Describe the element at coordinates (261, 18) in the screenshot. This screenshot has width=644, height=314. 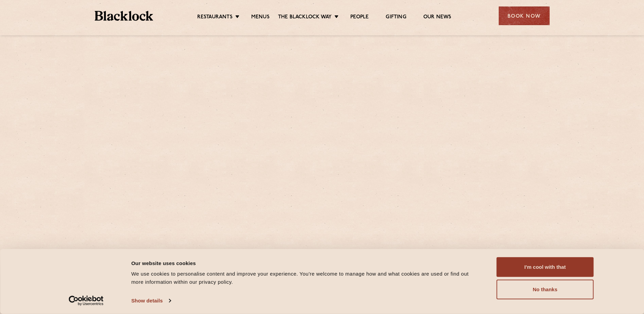
I see `a: Menus` at that location.